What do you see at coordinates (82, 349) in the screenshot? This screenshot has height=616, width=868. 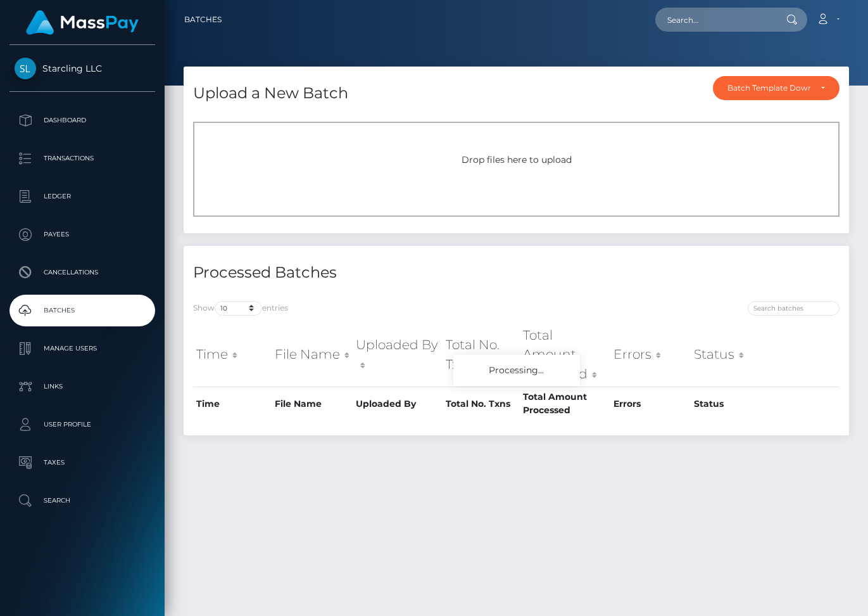 I see `p: Manage Users` at bounding box center [82, 349].